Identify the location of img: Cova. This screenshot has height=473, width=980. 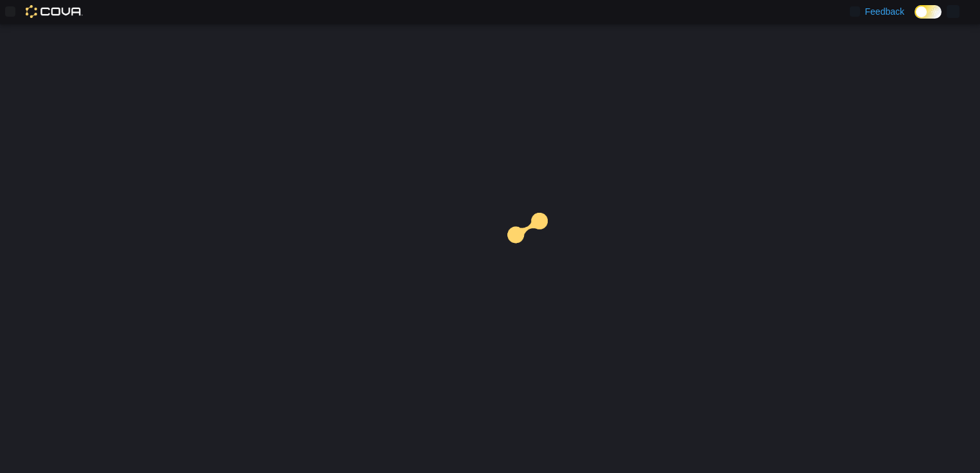
(54, 12).